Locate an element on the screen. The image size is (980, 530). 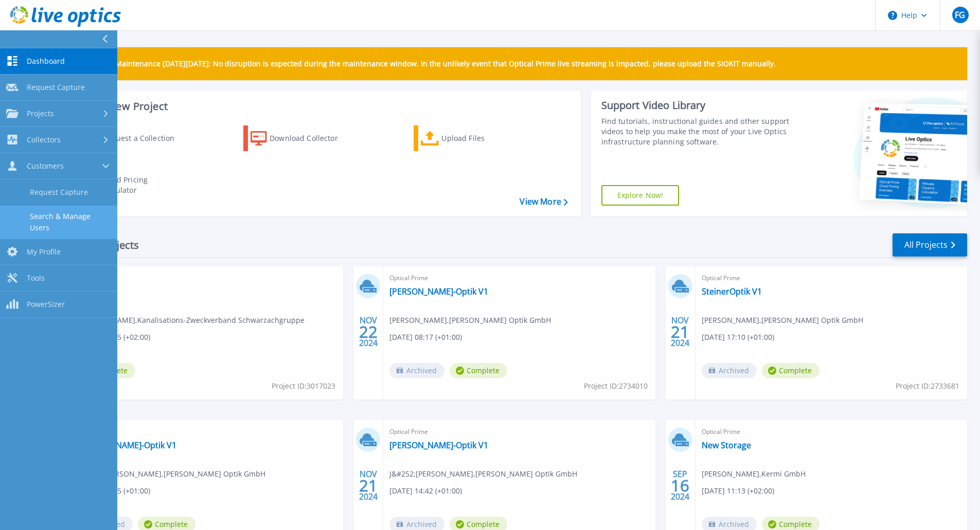
div: Cloud Pricing Calculator is located at coordinates (142, 185).